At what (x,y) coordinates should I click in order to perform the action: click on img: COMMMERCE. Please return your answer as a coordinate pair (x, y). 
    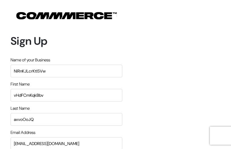
    Looking at the image, I should click on (66, 16).